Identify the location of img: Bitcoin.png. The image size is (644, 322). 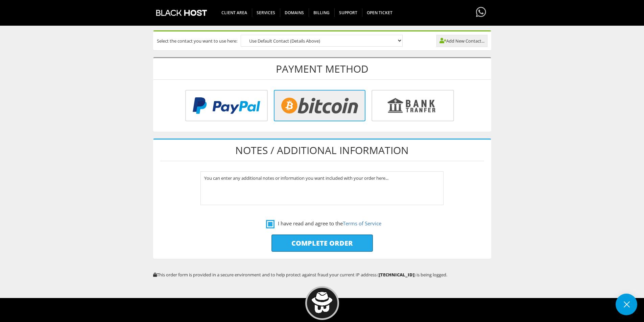
(319, 105).